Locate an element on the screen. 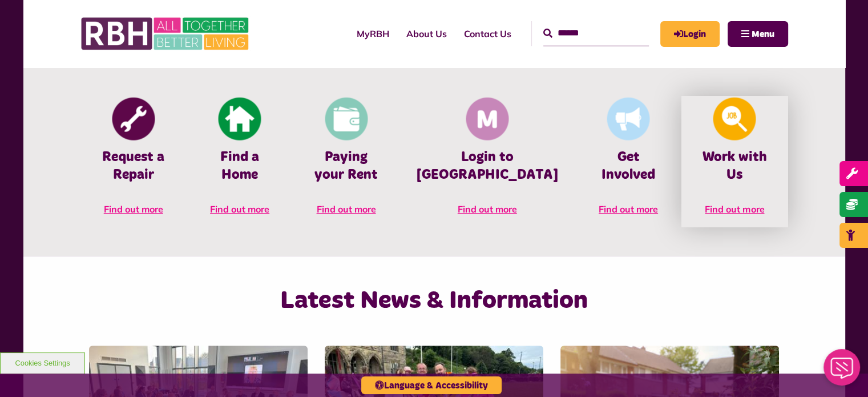 This screenshot has width=868, height=397. h4: Paying your Rent is located at coordinates (346, 166).